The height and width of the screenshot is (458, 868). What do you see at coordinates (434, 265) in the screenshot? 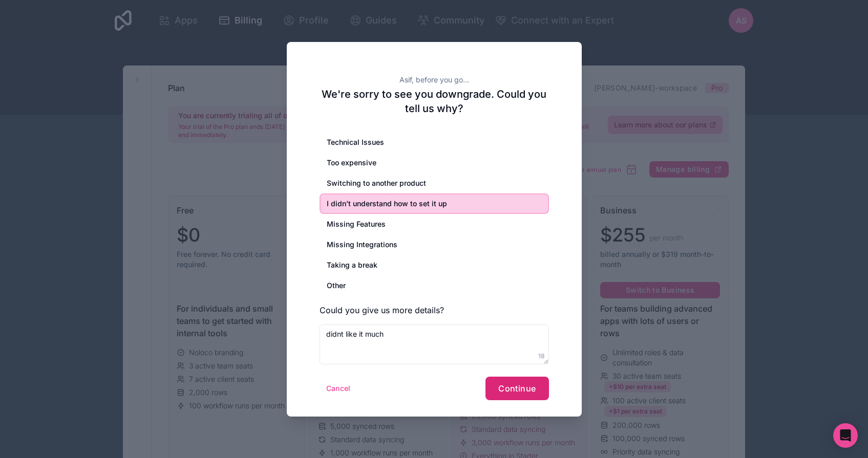
I see `div: Taking a break` at bounding box center [434, 265].